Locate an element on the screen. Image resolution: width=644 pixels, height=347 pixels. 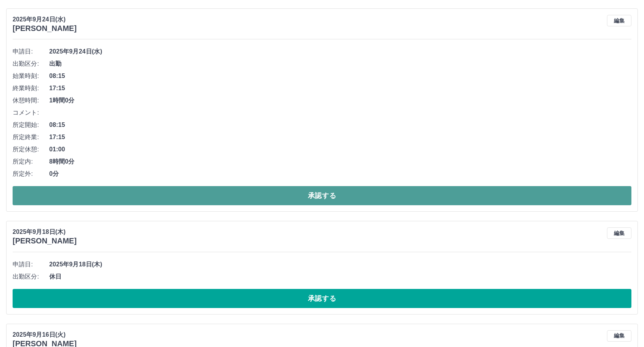
span: 休日 is located at coordinates (340, 276).